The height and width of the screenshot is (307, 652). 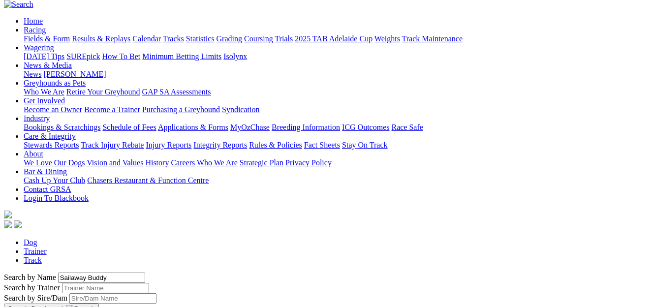 I want to click on a: Calendar, so click(x=147, y=38).